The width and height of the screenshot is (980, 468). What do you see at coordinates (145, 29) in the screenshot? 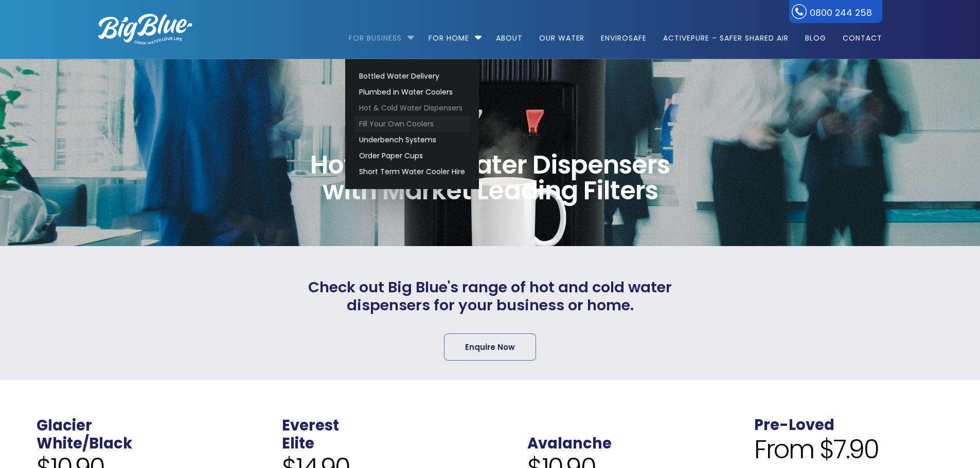
I see `img: logo` at bounding box center [145, 29].